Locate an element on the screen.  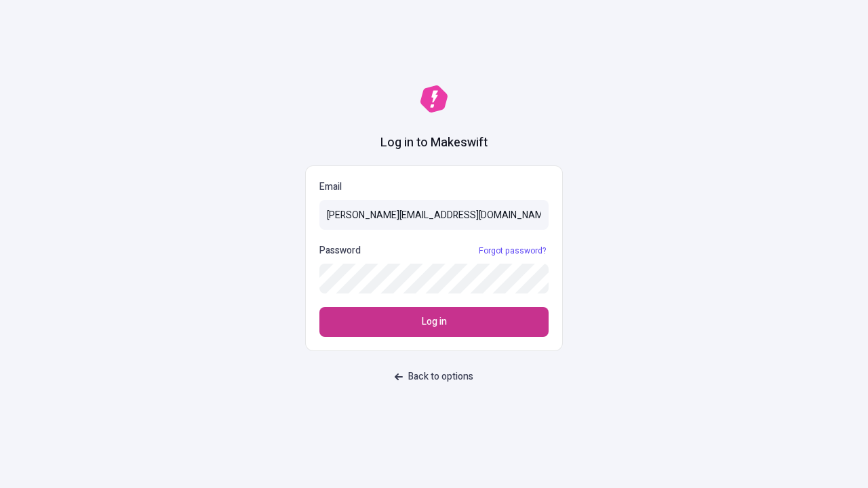
h1: Log in to Makeswift is located at coordinates (434, 143).